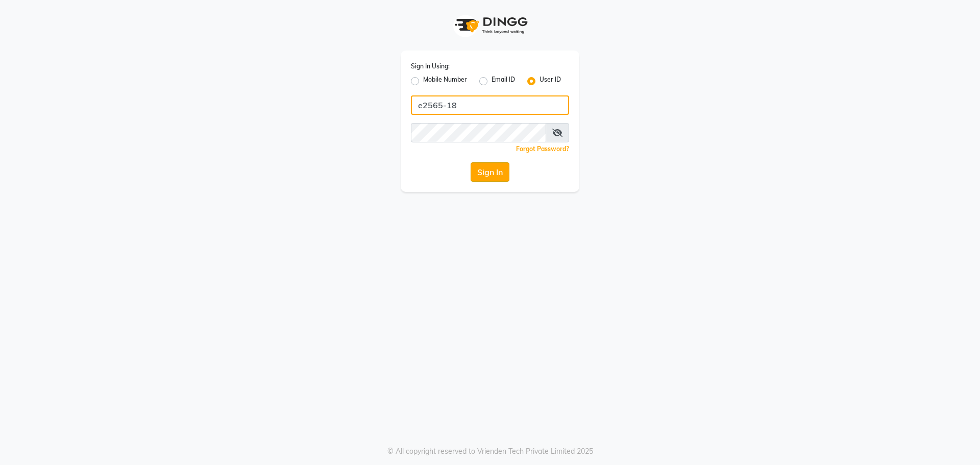  Describe the element at coordinates (543, 148) in the screenshot. I see `a: Forgot Password?` at that location.